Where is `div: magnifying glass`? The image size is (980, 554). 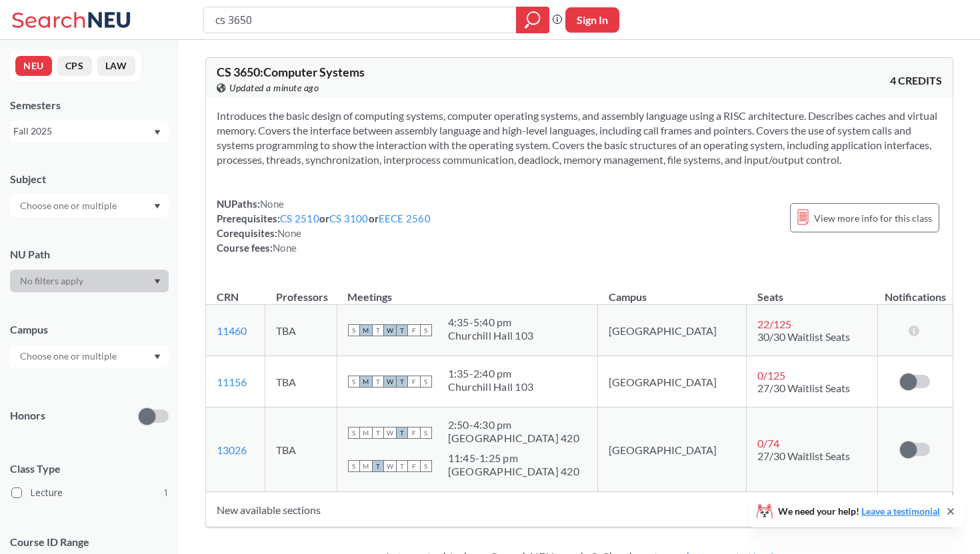 div: magnifying glass is located at coordinates (532, 20).